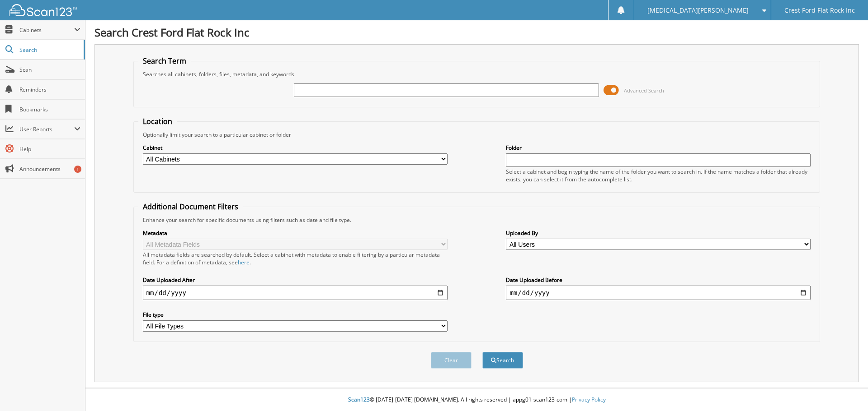  I want to click on h1: Search Crest Ford Flat Rock Inc, so click(476, 32).